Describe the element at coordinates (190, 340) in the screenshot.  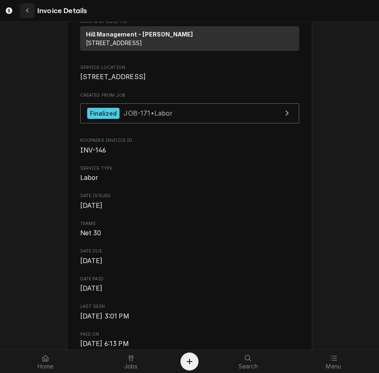
I see `div: Paid On` at that location.